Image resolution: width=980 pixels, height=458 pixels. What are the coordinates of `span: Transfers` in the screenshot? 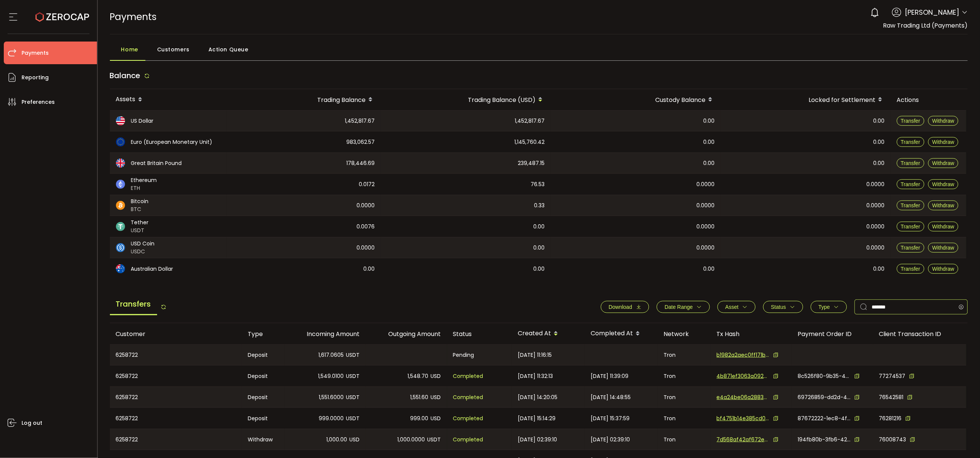 It's located at (134, 304).